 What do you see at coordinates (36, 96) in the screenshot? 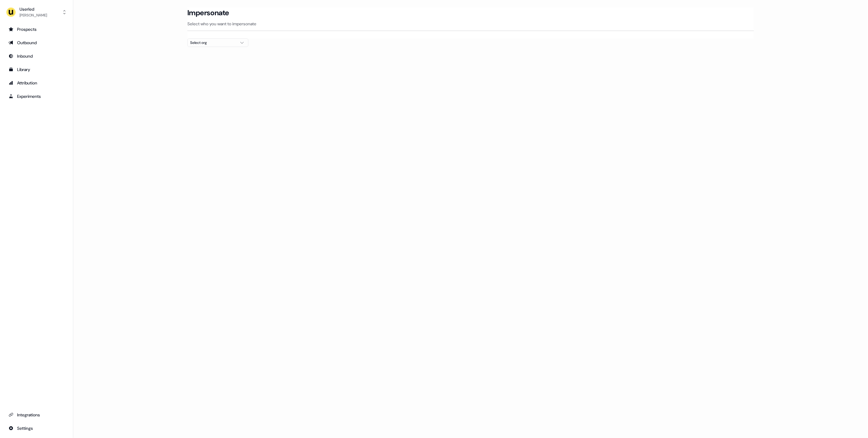
I see `a: Go to experiments` at bounding box center [36, 96].